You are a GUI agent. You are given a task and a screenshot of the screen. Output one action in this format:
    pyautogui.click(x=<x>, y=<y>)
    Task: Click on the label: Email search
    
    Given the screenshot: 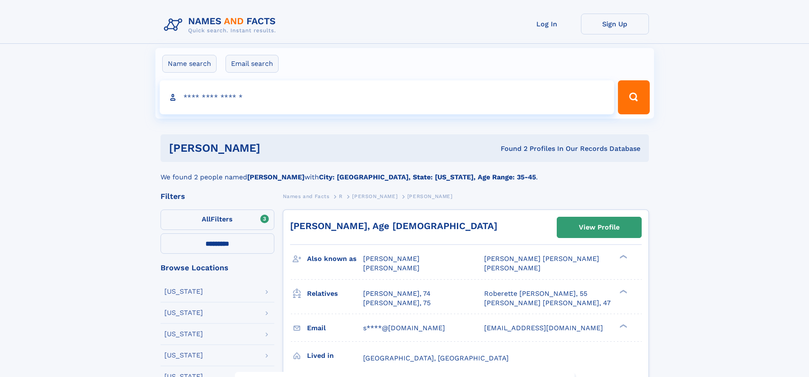 What is the action you would take?
    pyautogui.click(x=252, y=64)
    